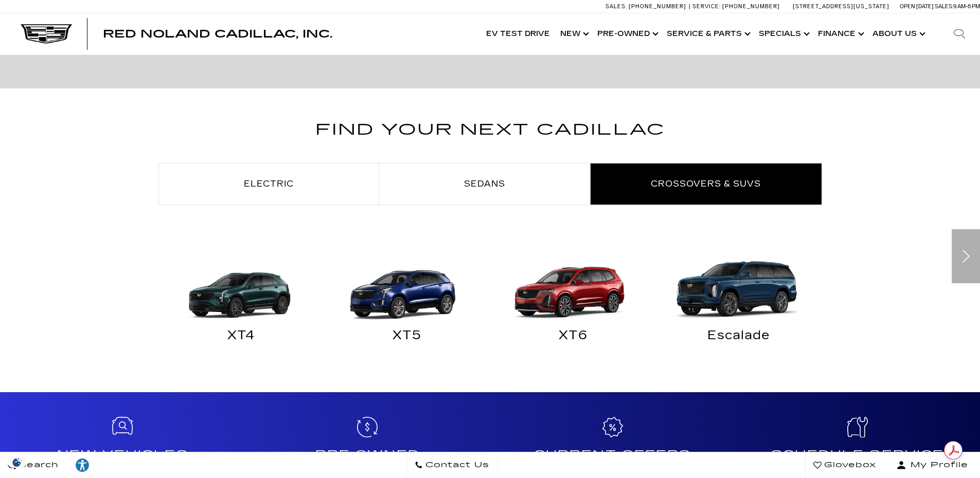 This screenshot has height=478, width=980. I want to click on a: Red Noland Cadillac, Inc., so click(218, 34).